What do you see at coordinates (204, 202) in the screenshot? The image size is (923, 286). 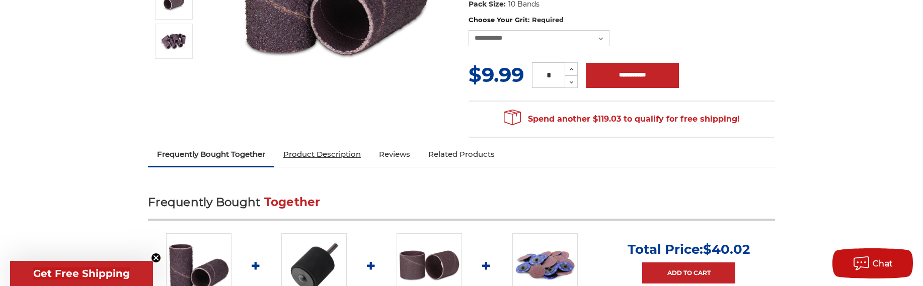 I see `span: Frequently Bought` at bounding box center [204, 202].